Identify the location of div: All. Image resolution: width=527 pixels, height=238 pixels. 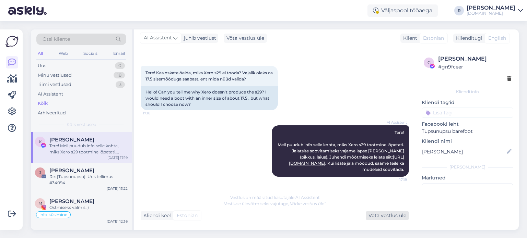
(40, 54).